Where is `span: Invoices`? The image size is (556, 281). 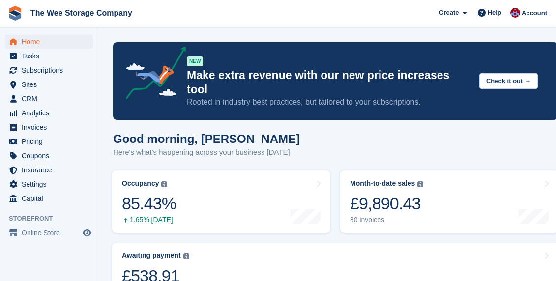
span: Invoices is located at coordinates (51, 127).